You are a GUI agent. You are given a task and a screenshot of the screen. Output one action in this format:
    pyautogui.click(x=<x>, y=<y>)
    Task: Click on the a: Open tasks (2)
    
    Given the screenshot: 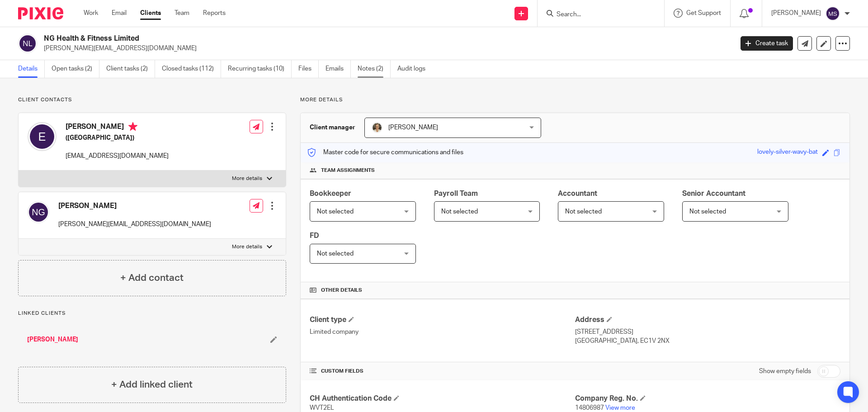 What is the action you would take?
    pyautogui.click(x=75, y=68)
    